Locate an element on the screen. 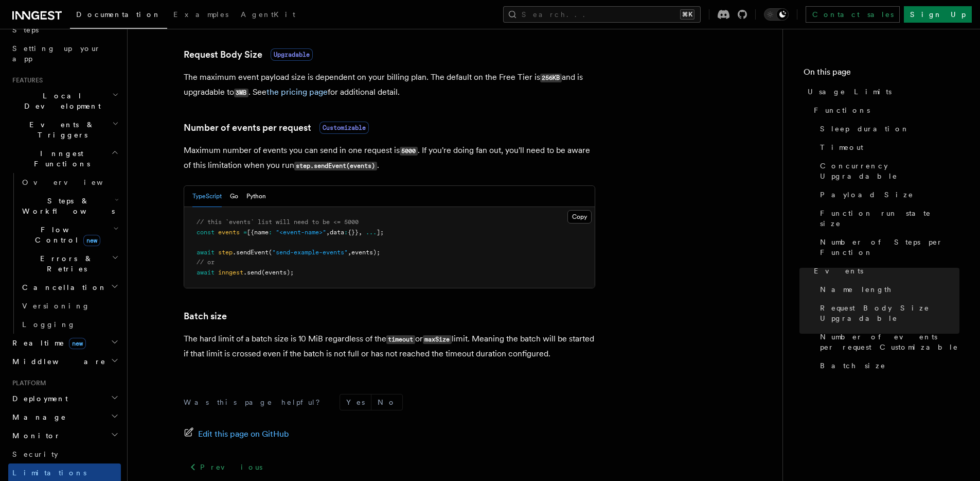  p: Was this page helpful? is located at coordinates (255, 402).